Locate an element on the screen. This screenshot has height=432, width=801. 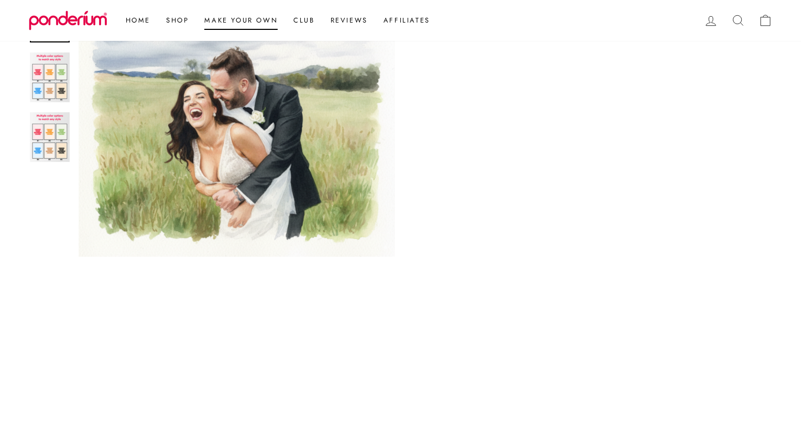
a: Affiliates is located at coordinates (407, 20).